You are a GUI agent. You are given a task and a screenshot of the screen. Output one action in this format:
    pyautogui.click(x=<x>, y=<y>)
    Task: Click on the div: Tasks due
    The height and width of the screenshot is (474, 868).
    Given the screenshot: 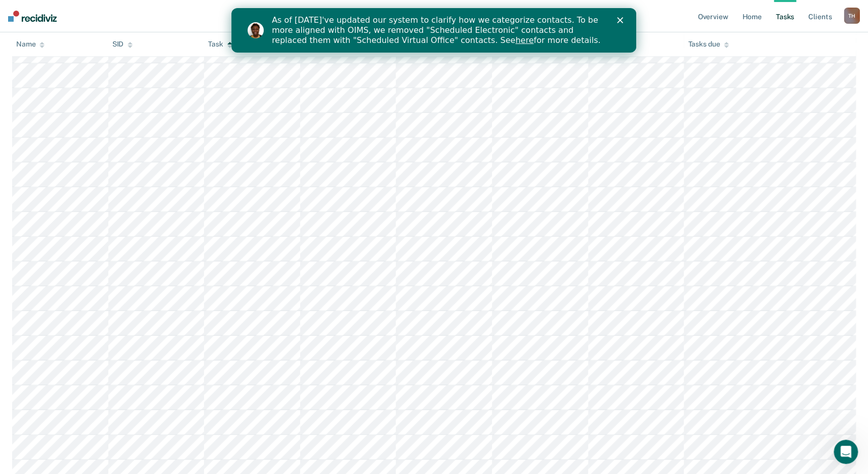 What is the action you would take?
    pyautogui.click(x=708, y=45)
    